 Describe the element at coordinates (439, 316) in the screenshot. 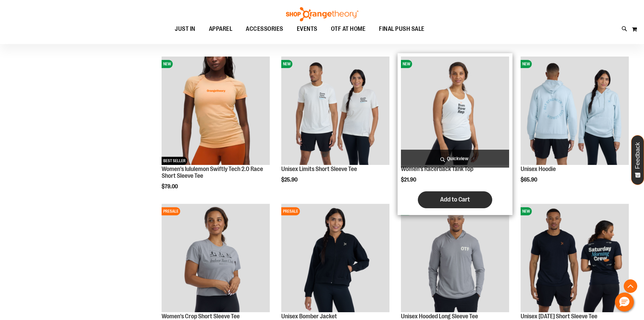

I see `a: Unisex Hooded Long Sleeve Tee` at that location.